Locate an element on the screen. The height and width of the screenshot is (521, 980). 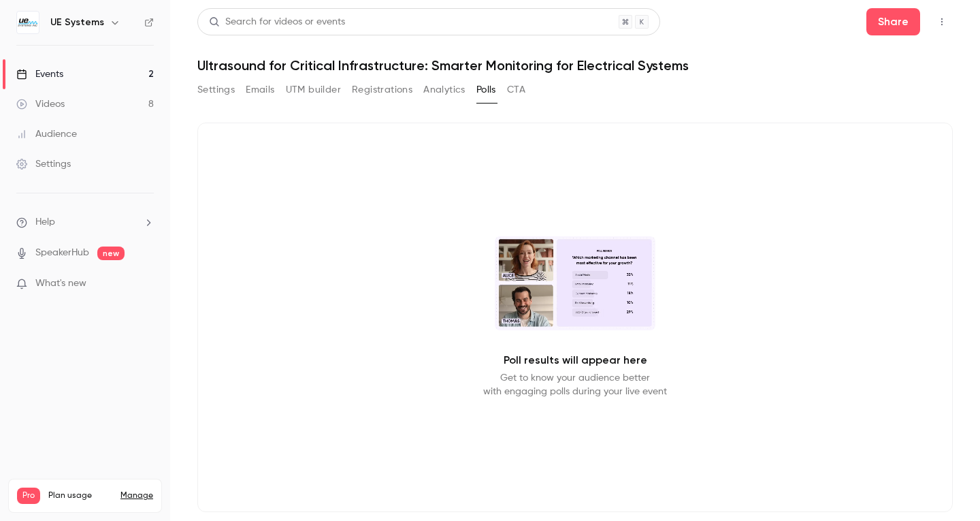
button: Registrations is located at coordinates (381, 90).